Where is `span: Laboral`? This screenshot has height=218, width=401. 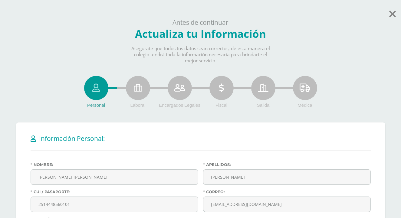
span: Laboral is located at coordinates (138, 105).